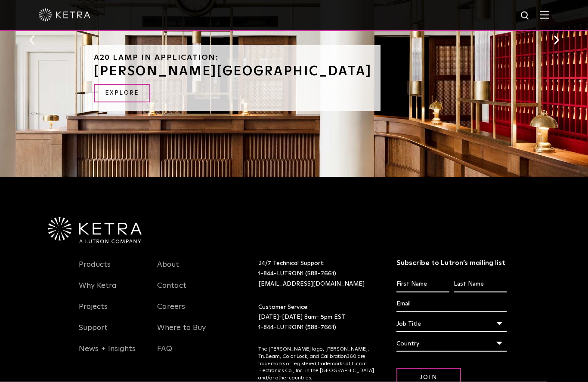  Describe the element at coordinates (545, 14) in the screenshot. I see `img: Hamburger%20Nav.svg` at that location.